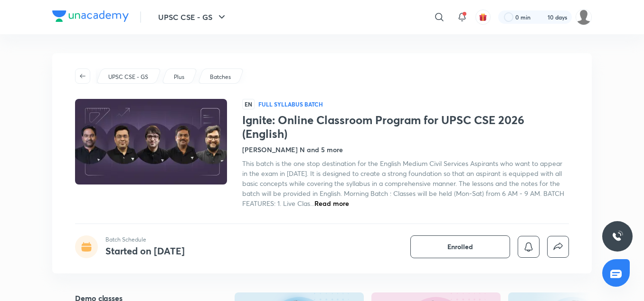 The image size is (644, 301). What do you see at coordinates (584, 17) in the screenshot?
I see `img: Meenaza Sadiq` at bounding box center [584, 17].